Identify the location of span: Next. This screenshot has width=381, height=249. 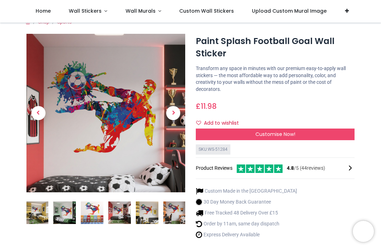
(173, 113).